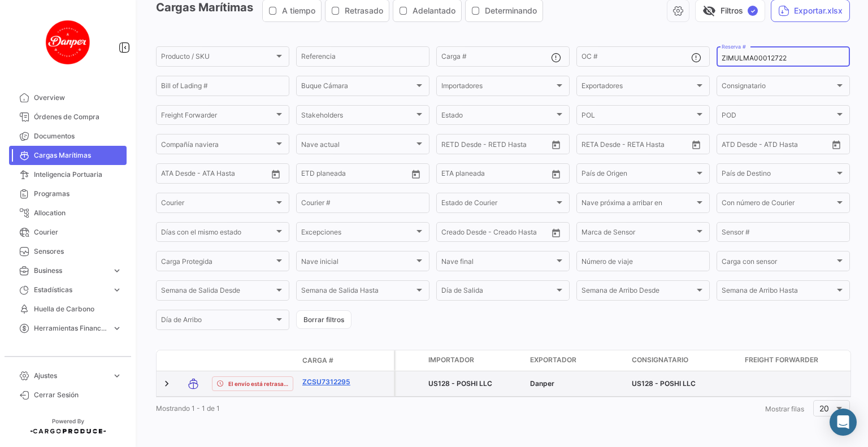 The width and height of the screenshot is (868, 447). What do you see at coordinates (542, 384) in the screenshot?
I see `span: Danper` at bounding box center [542, 384].